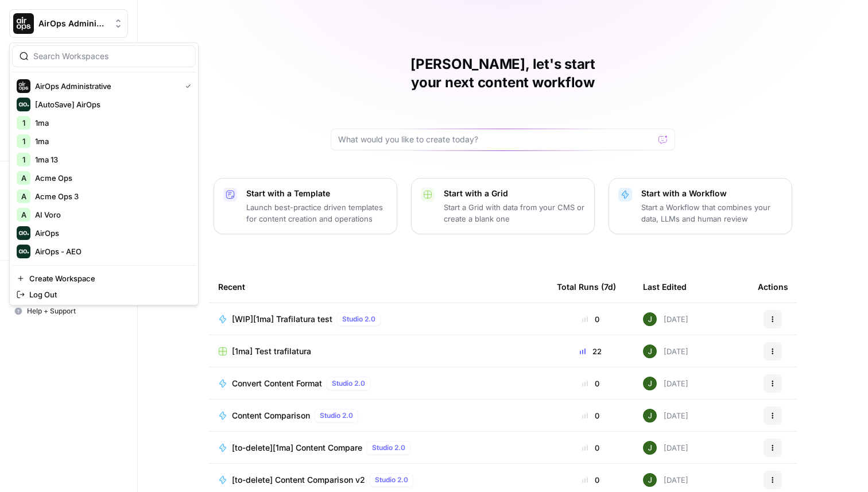  I want to click on span: [to-delete] Content Comparison v2, so click(298, 480).